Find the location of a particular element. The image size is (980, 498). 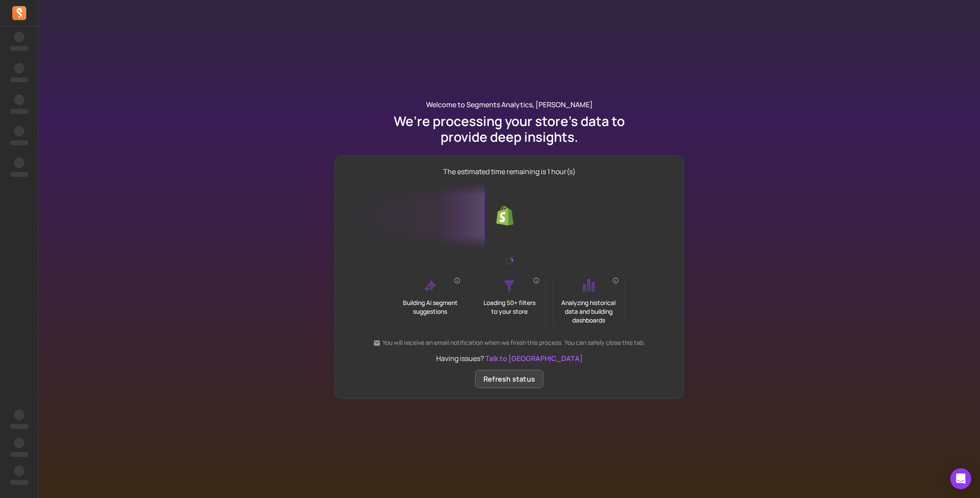

p: Loading 50+ filters to your store is located at coordinates (510, 307).